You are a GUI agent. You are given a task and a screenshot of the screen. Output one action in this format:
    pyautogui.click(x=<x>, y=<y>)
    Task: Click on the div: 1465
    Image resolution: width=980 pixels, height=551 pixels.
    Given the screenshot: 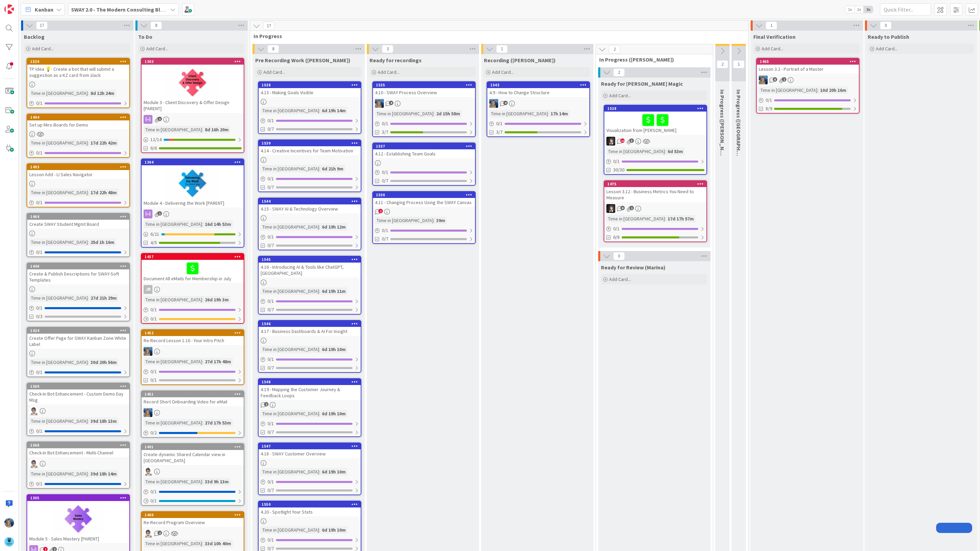 What is the action you would take?
    pyautogui.click(x=808, y=61)
    